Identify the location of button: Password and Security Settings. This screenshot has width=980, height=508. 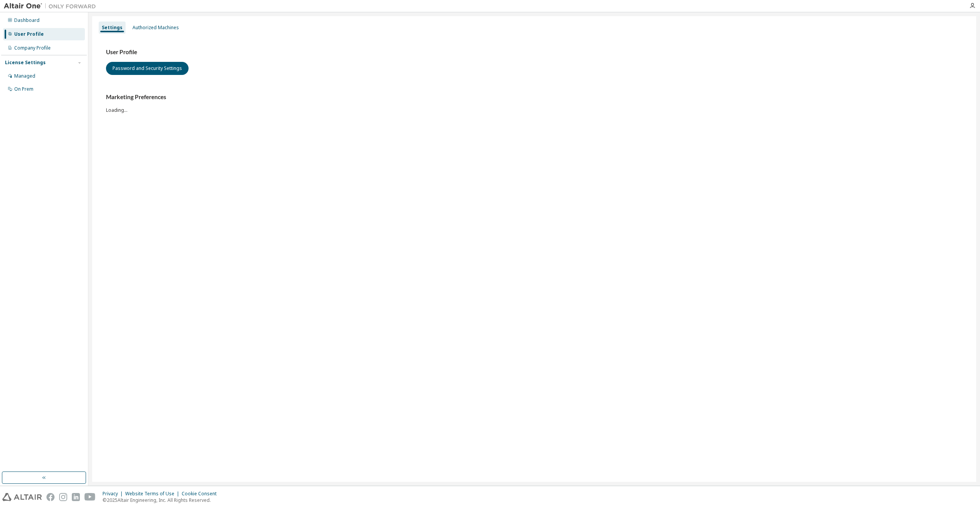
(147, 68).